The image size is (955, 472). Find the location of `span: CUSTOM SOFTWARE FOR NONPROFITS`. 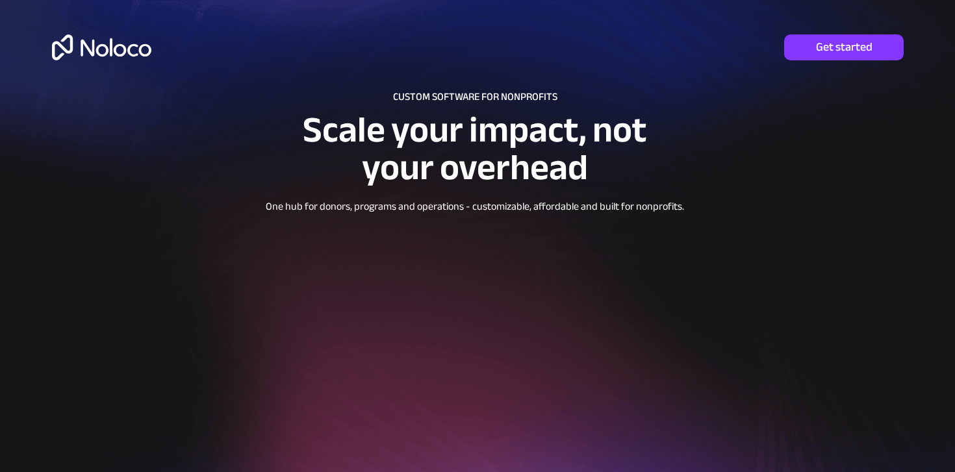

span: CUSTOM SOFTWARE FOR NONPROFITS is located at coordinates (475, 97).